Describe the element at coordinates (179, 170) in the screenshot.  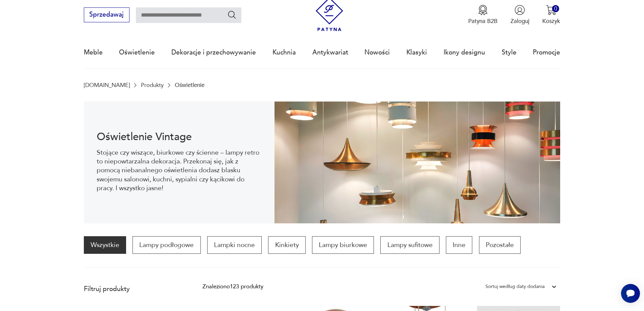
I see `p: Stojące czy wiszące, biurkowe czy ścienne – lampy retro to niepowtarzalna dekoracja. Przekonaj si...` at that location.